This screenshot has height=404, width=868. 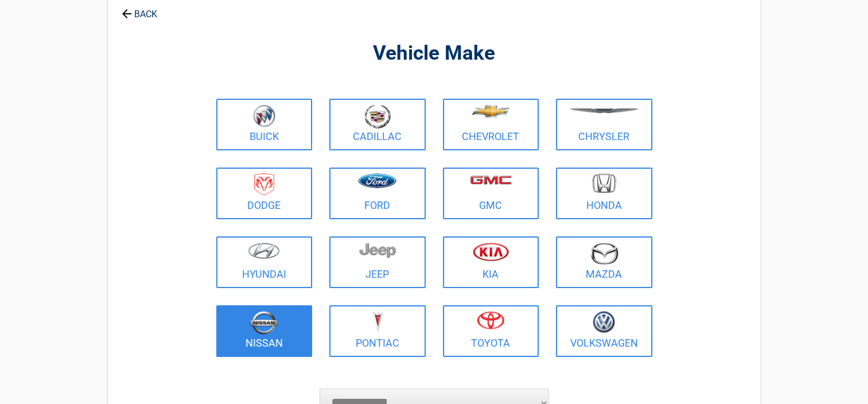 What do you see at coordinates (377, 250) in the screenshot?
I see `img: jeep` at bounding box center [377, 250].